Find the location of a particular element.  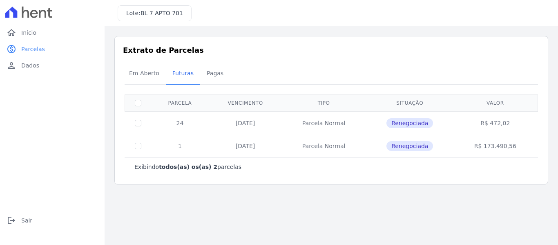

td: R$ 472,02 is located at coordinates (495, 122).